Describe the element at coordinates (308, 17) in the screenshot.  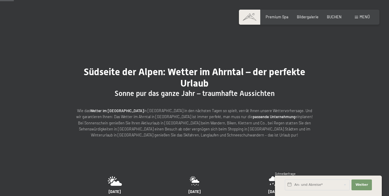
I see `span: Bildergalerie` at that location.